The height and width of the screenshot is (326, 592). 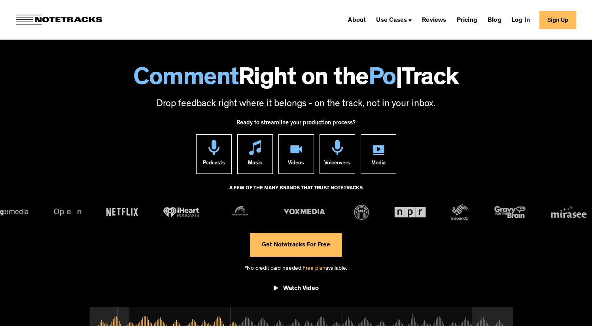 What do you see at coordinates (296, 80) in the screenshot?
I see `h1: Right on the Track` at bounding box center [296, 80].